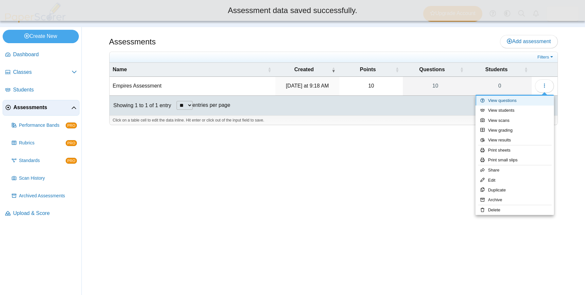 The image size is (585, 295). Describe the element at coordinates (42, 126) in the screenshot. I see `span: Performance Bands` at that location.